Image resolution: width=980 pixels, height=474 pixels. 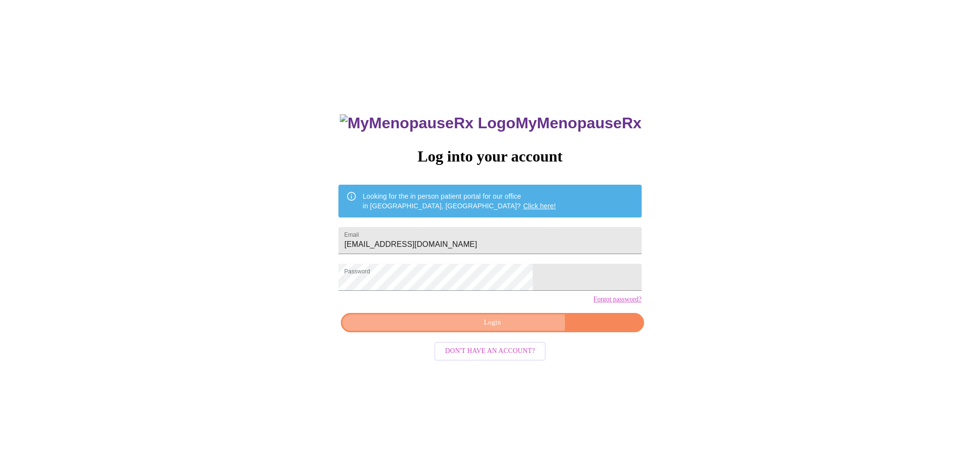 I want to click on h3: Log into your account, so click(x=489, y=156).